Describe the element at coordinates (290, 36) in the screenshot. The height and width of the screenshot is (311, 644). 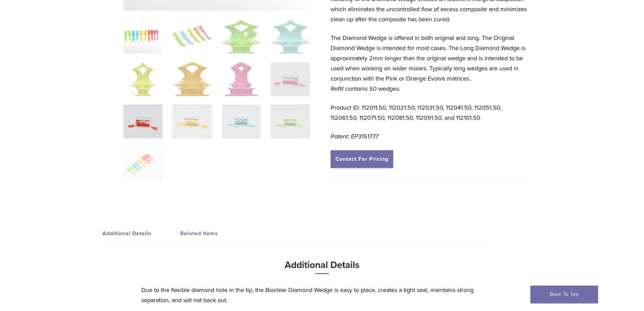
I see `img: Diamond Wedge and Long Diamond Wedge - Image 4` at that location.